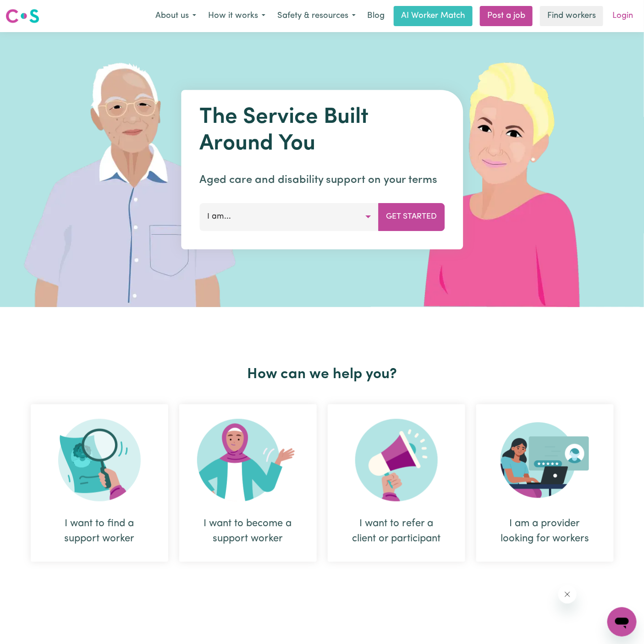 This screenshot has width=644, height=644. I want to click on img: Careseekers logo, so click(22, 16).